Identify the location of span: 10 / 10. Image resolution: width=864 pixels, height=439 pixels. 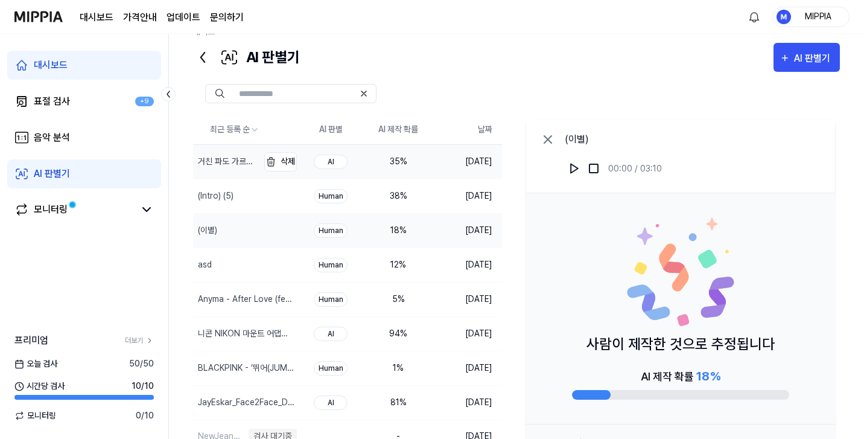
(142, 386).